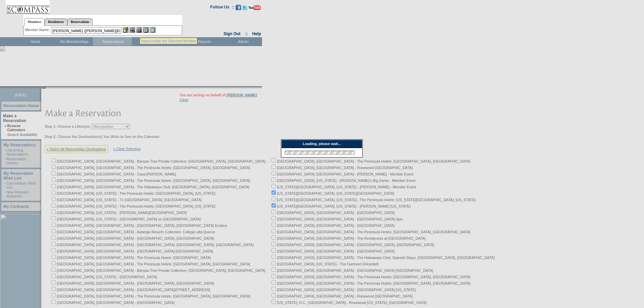 The height and width of the screenshot is (308, 644). Describe the element at coordinates (238, 8) in the screenshot. I see `img: Become our fan on Facebook` at that location.